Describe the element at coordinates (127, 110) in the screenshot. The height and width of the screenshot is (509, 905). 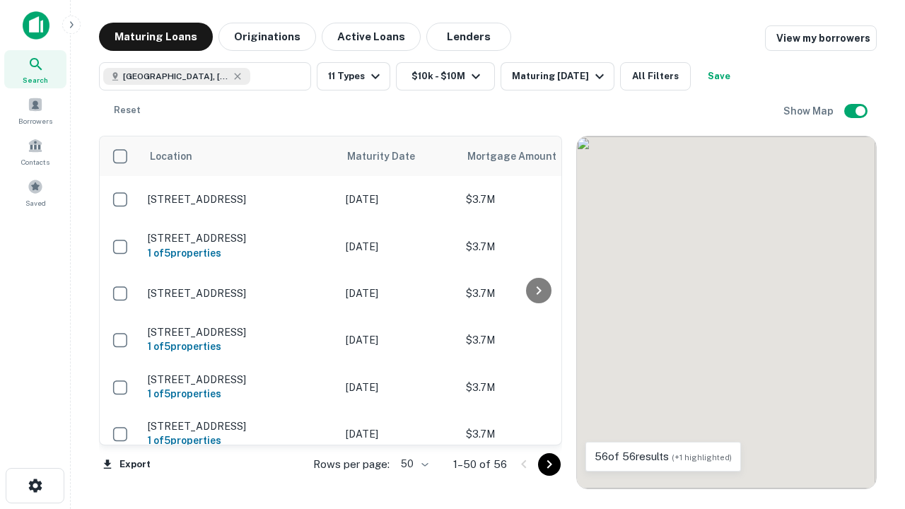
I see `button: Reset` at that location.